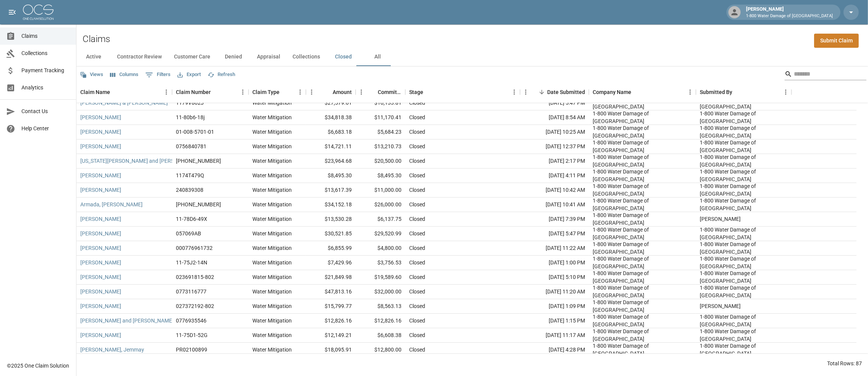  What do you see at coordinates (330, 219) in the screenshot?
I see `div: $13,530.28` at bounding box center [330, 219].